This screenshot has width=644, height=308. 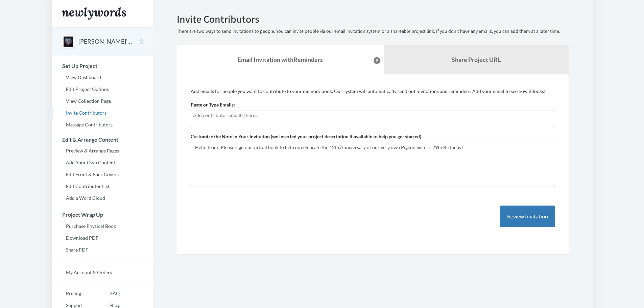 What do you see at coordinates (103, 66) in the screenshot?
I see `h3: Set Up Project` at bounding box center [103, 66].